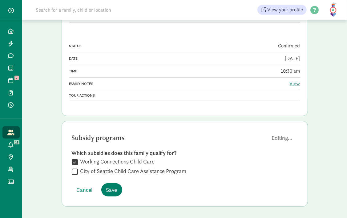 This screenshot has width=347, height=218. What do you see at coordinates (282, 137) in the screenshot?
I see `span: Editing...` at bounding box center [282, 137].